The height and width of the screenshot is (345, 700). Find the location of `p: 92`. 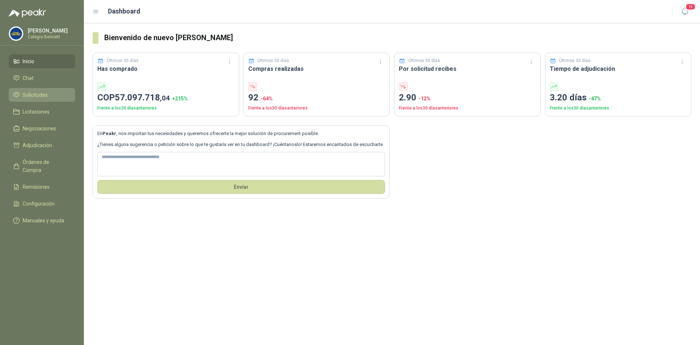

p: 92 is located at coordinates (317, 98).